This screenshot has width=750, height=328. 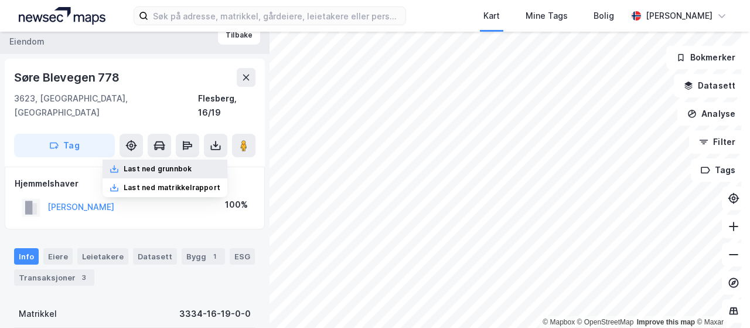 What do you see at coordinates (236, 204) in the screenshot?
I see `div: 100%` at bounding box center [236, 204].